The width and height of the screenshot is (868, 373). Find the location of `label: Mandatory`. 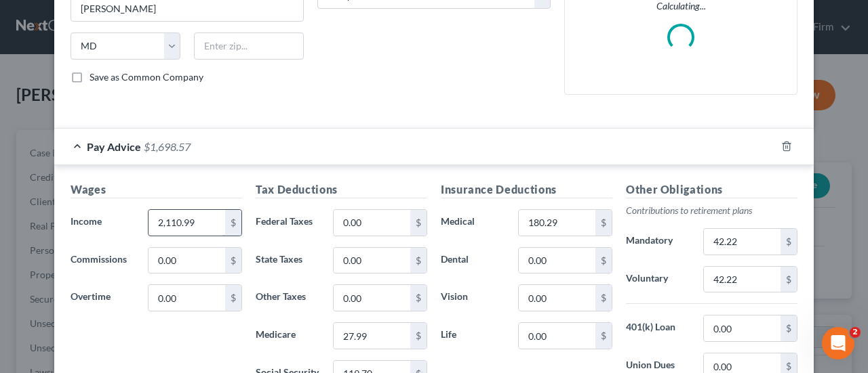

label: Mandatory is located at coordinates (658, 242).